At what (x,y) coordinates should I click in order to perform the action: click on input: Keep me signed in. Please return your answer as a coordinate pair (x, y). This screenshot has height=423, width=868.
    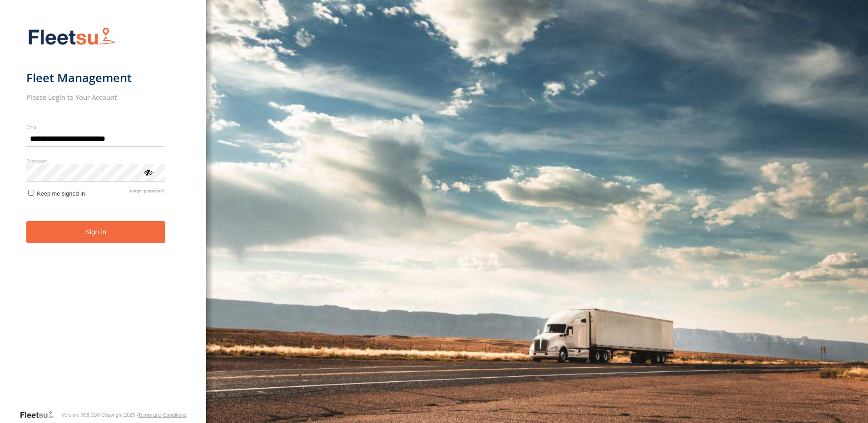
    Looking at the image, I should click on (31, 193).